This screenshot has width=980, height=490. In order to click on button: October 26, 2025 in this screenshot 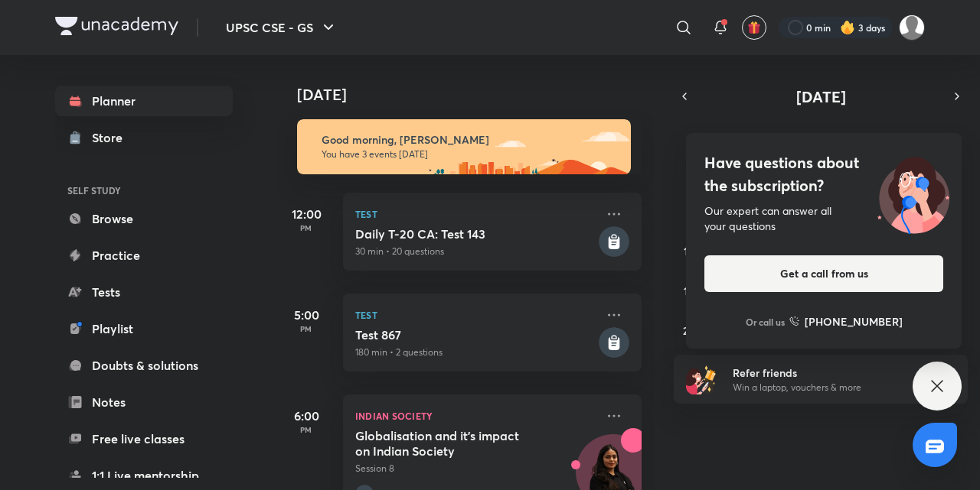, I will do `click(689, 331)`.